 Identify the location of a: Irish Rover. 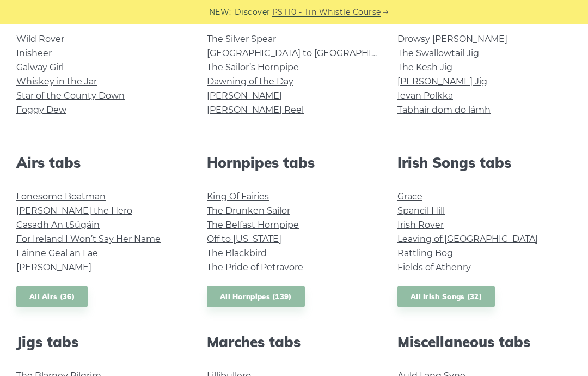
(420, 224).